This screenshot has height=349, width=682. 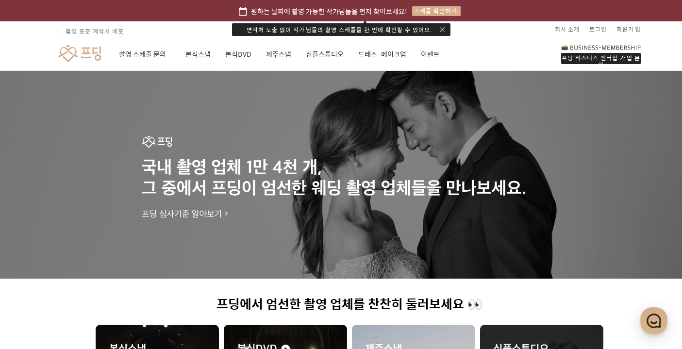 I want to click on a: 이벤트, so click(x=430, y=54).